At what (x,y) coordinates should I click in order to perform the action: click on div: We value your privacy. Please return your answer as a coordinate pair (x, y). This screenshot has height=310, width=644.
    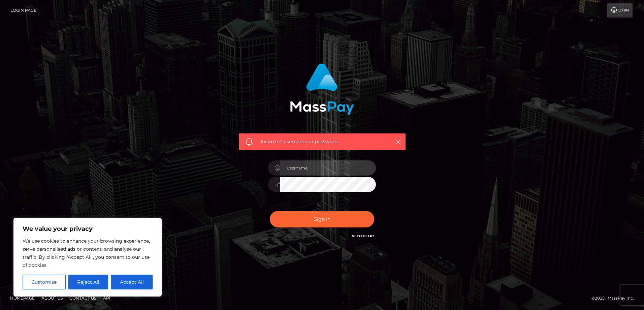
    Looking at the image, I should click on (87, 257).